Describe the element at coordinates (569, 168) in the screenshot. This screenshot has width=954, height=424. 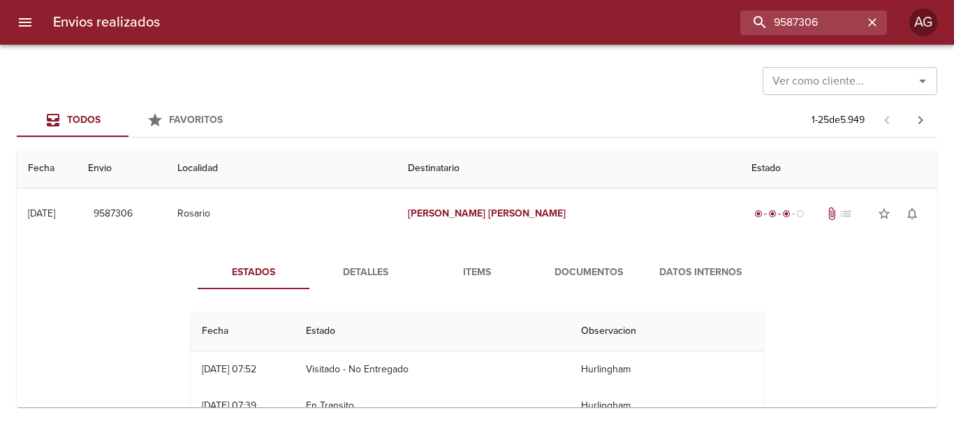
I see `th: Destinatario` at that location.